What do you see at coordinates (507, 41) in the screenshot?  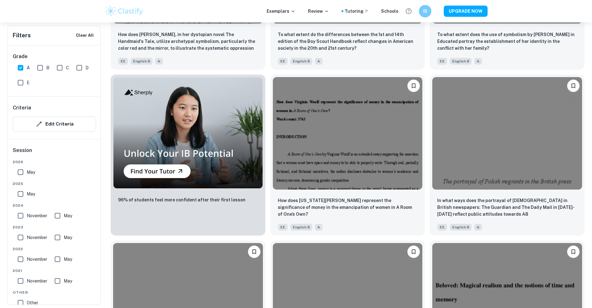 I see `p: To what extent does the use of symbolism by Tara Westover in Educated portray the establishment o...` at bounding box center [507, 41].